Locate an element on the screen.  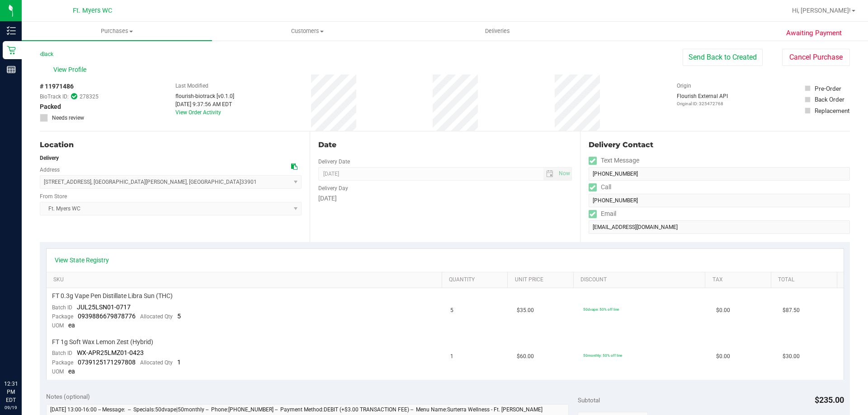
div: Copy address to clipboard is located at coordinates (294, 167).